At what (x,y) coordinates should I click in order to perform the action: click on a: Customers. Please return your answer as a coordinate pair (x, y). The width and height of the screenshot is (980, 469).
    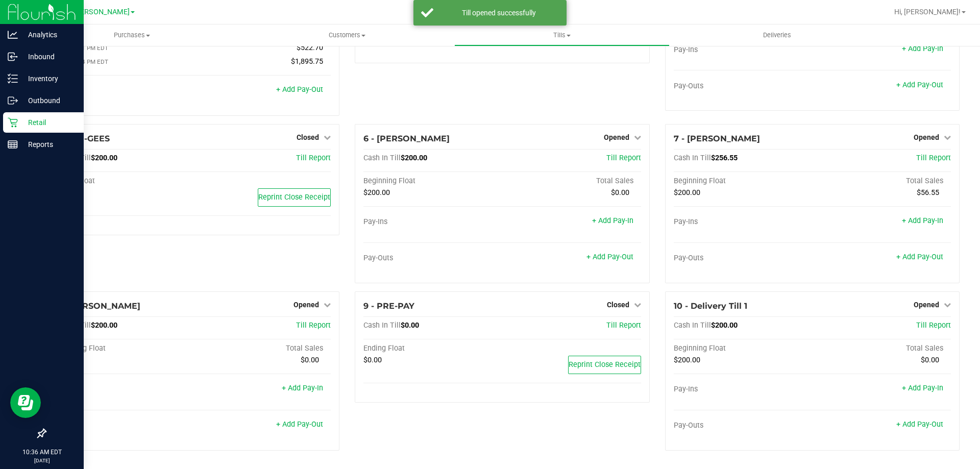
    Looking at the image, I should click on (346, 35).